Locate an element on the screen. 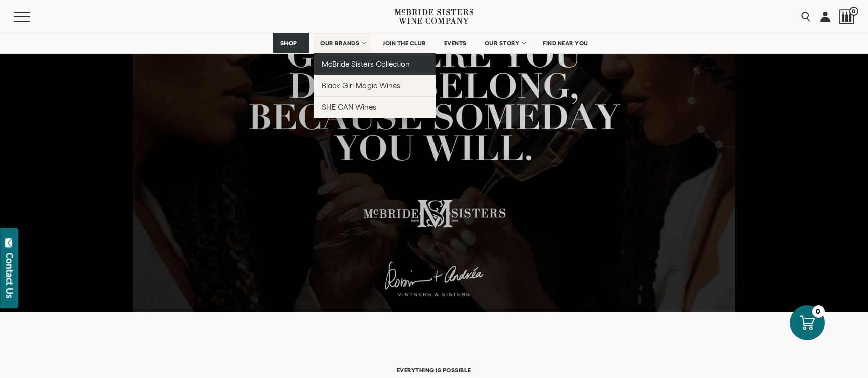  a: Black Girl Magic Wines is located at coordinates (374, 85).